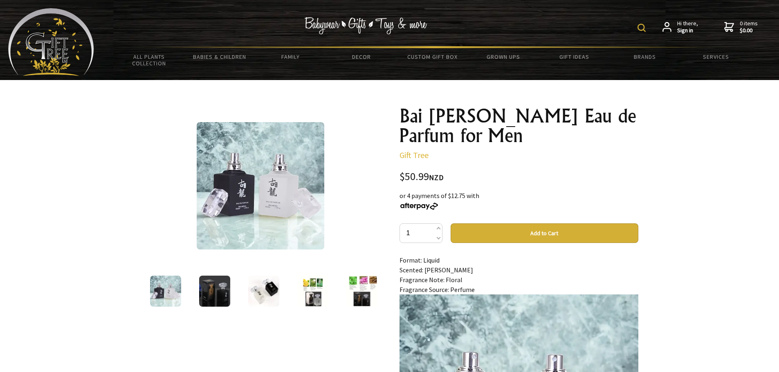 Image resolution: width=779 pixels, height=372 pixels. I want to click on button: Add to Cart, so click(544, 233).